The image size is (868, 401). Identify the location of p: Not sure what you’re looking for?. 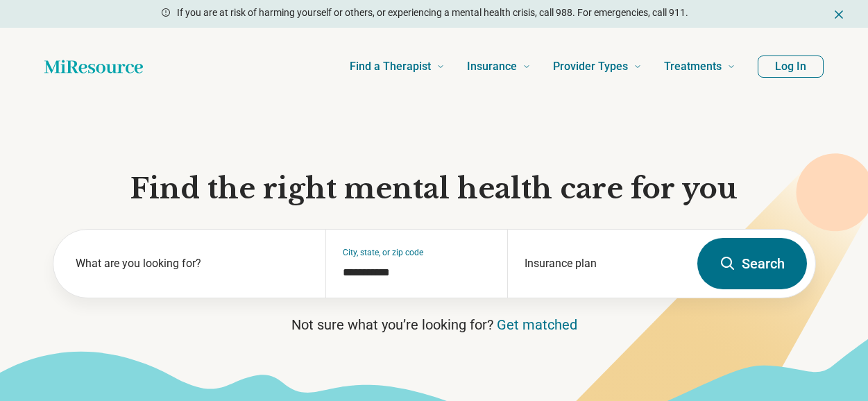
(434, 325).